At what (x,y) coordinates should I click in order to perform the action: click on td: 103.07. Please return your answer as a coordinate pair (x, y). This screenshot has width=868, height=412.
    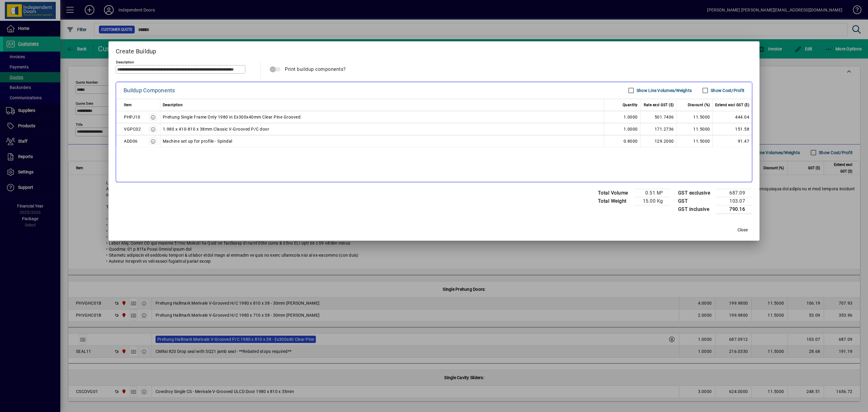
    Looking at the image, I should click on (734, 201).